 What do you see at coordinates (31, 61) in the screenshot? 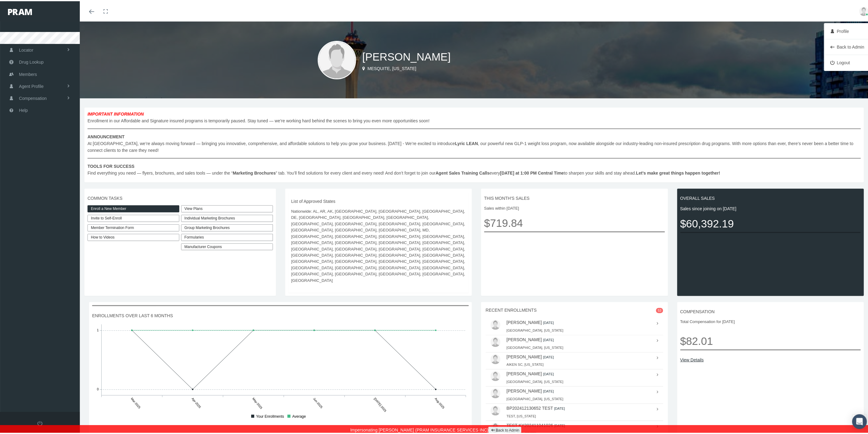
I see `span: Drug Lookup` at bounding box center [31, 61].